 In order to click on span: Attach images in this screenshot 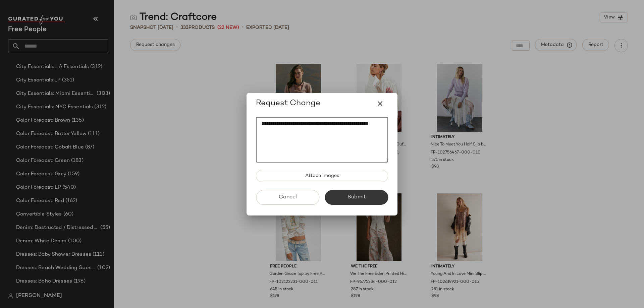, I will do `click(322, 176)`.